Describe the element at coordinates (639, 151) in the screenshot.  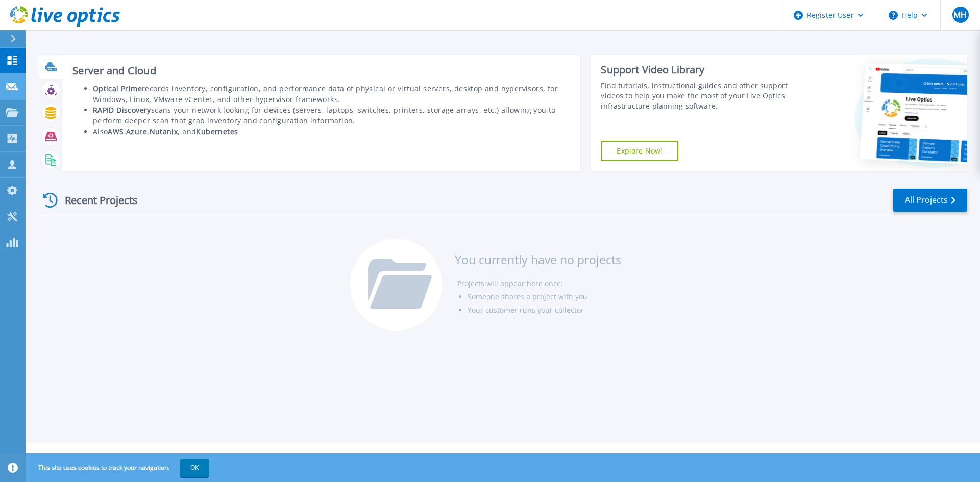
I see `a: Explore Now!` at that location.